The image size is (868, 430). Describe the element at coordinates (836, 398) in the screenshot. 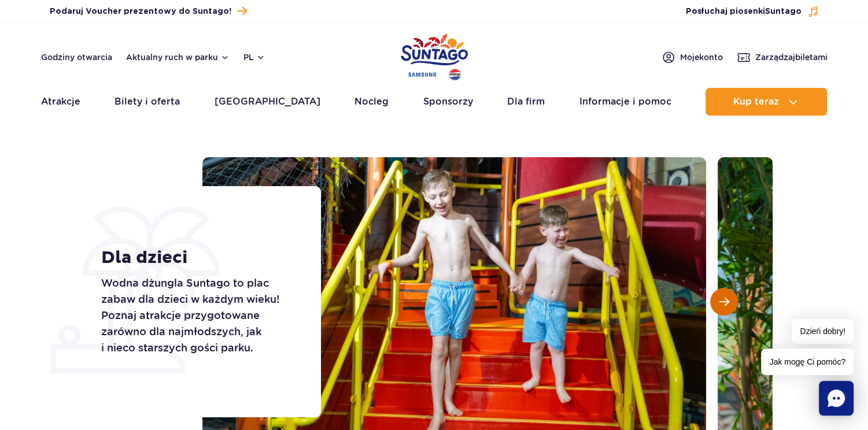

I see `div: Chat` at that location.